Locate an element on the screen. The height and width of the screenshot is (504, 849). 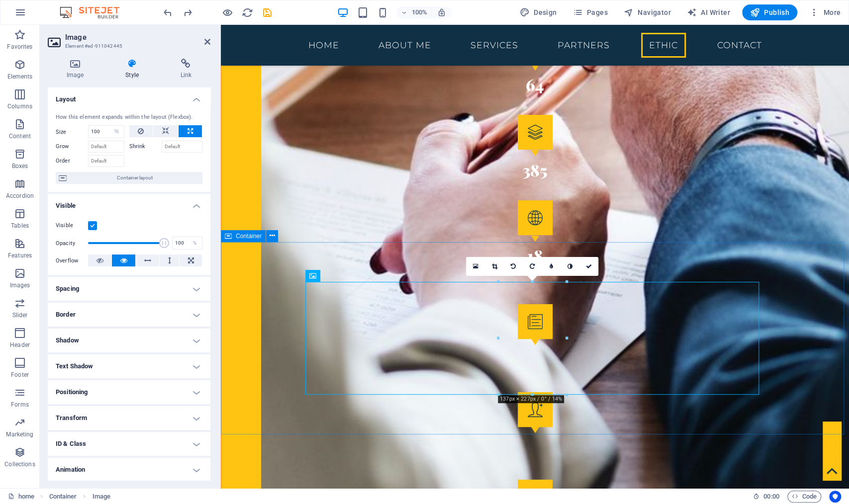
h6: Session time is located at coordinates (766, 497).